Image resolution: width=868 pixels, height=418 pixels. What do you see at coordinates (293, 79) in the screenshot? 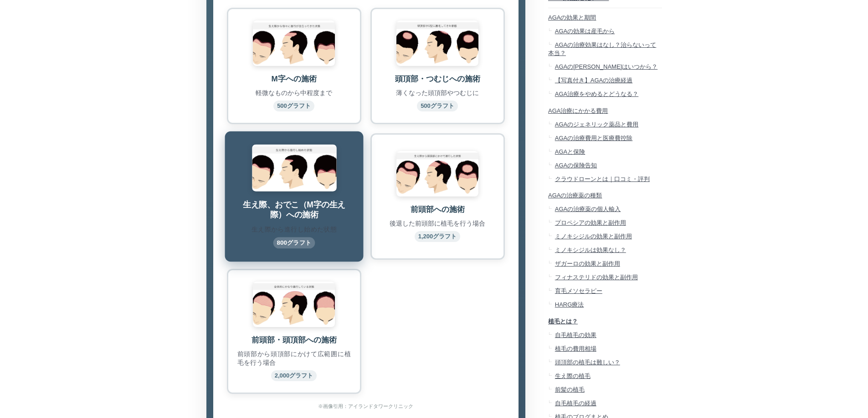
I see `span: M字への施術` at bounding box center [293, 79].